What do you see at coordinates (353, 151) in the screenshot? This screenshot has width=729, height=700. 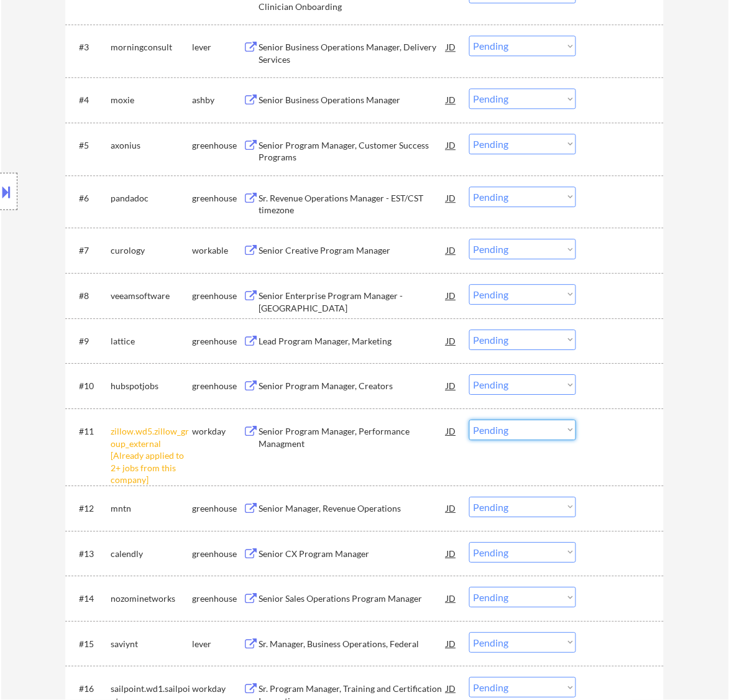 I see `div: Senior Program Manager, Customer Success Programs` at bounding box center [353, 151].